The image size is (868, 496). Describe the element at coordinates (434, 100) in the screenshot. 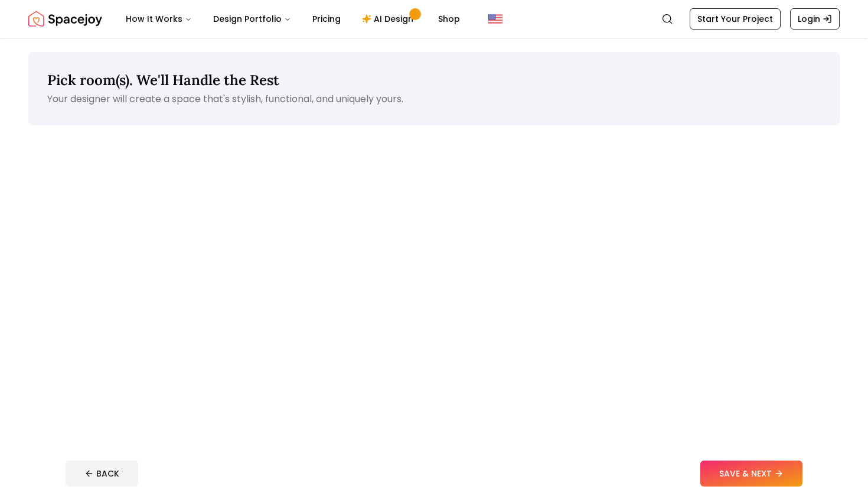

I see `p: Your designer will create a space that's stylish, functional, and uniquely yours.` at that location.